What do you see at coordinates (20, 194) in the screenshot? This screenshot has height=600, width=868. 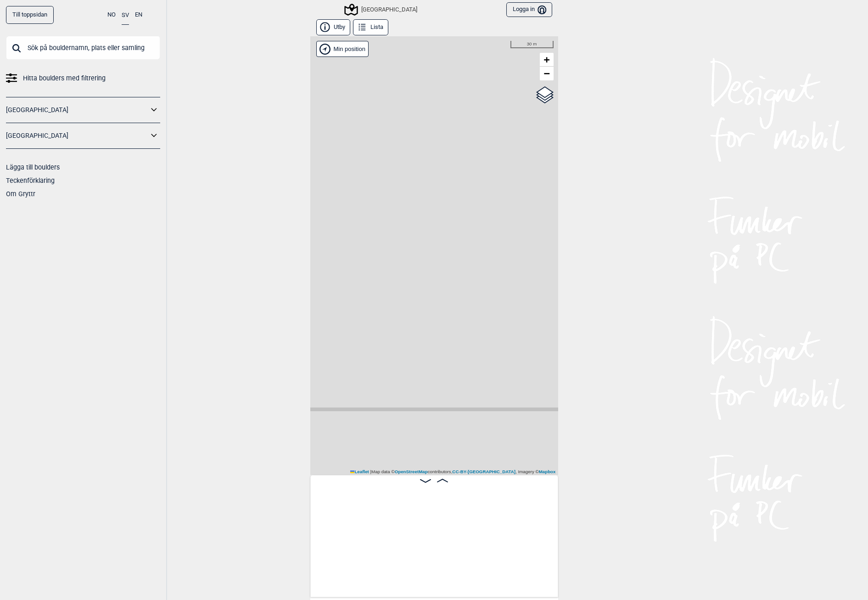 I see `a: Om Gryttr` at bounding box center [20, 194].